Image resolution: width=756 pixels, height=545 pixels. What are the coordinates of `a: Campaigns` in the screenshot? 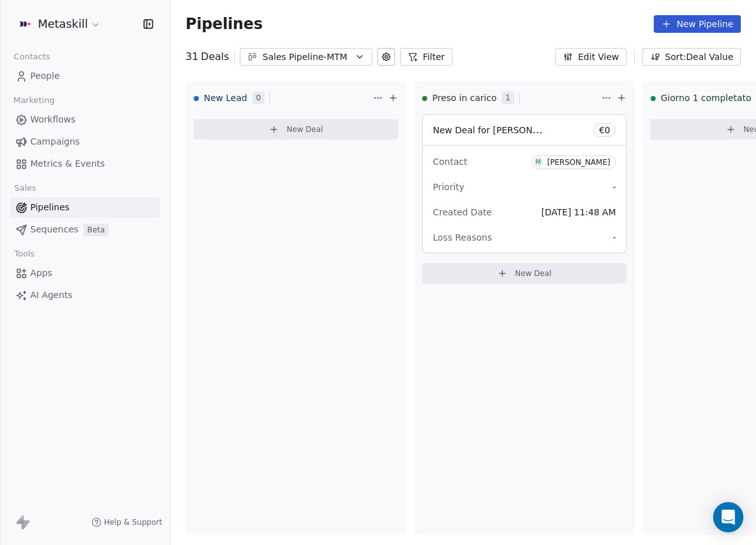 It's located at (84, 141).